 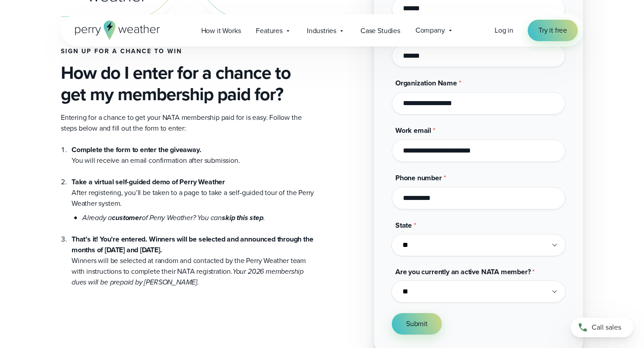 I want to click on span: Work email, so click(x=413, y=130).